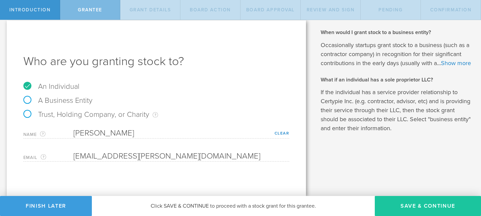 Image resolution: width=481 pixels, height=216 pixels. What do you see at coordinates (51, 86) in the screenshot?
I see `label: An Individual` at bounding box center [51, 86].